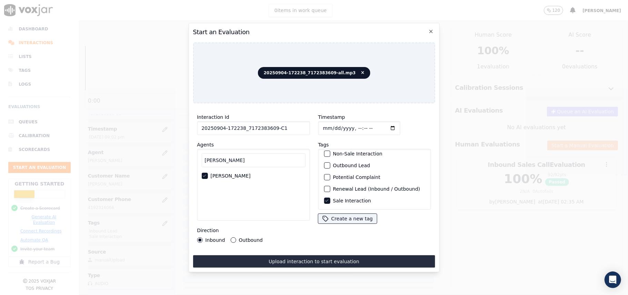  I want to click on label: Inbound, so click(215, 240).